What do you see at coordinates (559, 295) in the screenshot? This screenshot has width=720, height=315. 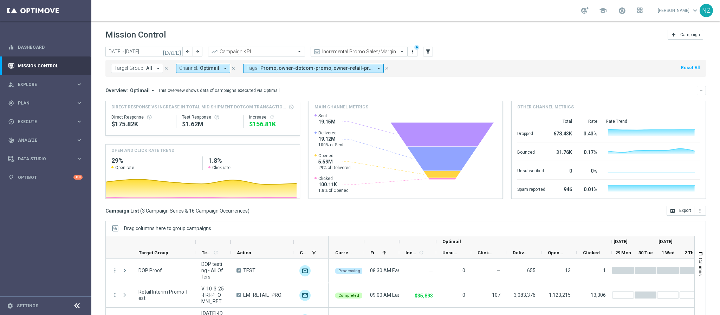 I see `span: 1,123,215` at bounding box center [559, 295].